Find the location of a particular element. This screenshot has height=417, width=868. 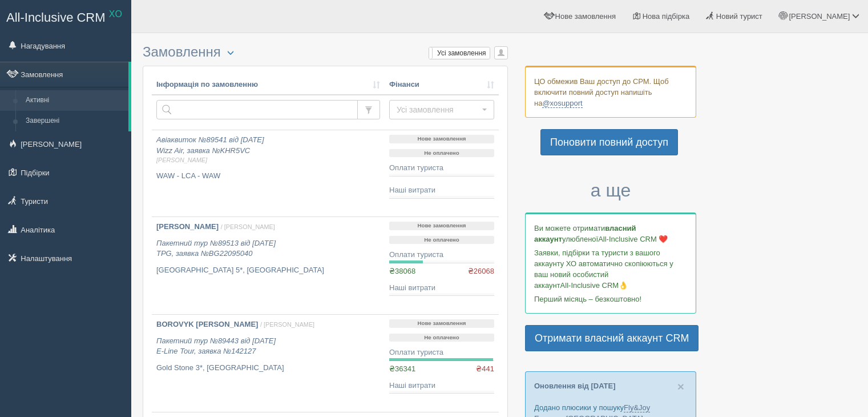

p: WAW - LCA - WAW is located at coordinates (268, 176).